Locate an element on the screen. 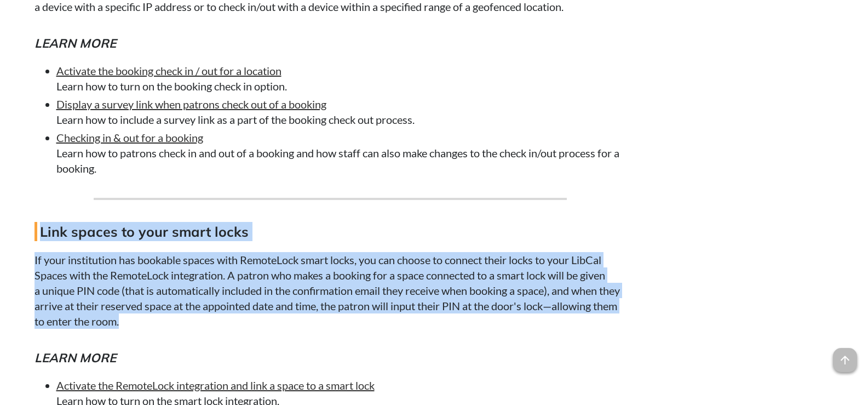  a: Display a survey link when patrons check out of a booking is located at coordinates (191, 104).